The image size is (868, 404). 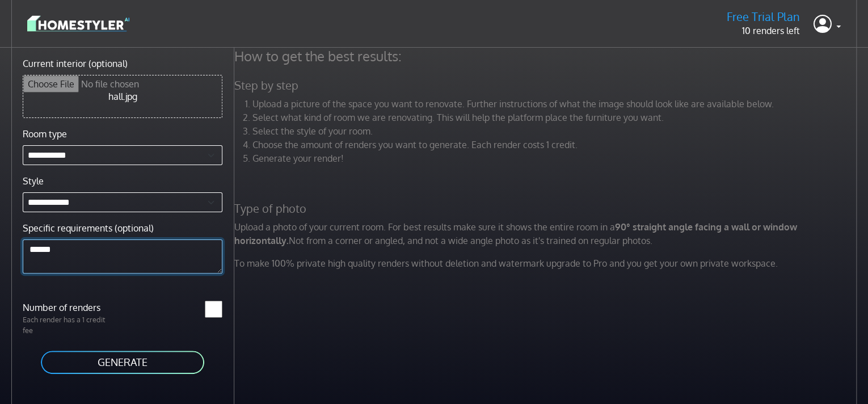 What do you see at coordinates (556, 145) in the screenshot?
I see `li: Choose the amount of renders you want to generate. Each render costs 1 credit.` at bounding box center [556, 145].